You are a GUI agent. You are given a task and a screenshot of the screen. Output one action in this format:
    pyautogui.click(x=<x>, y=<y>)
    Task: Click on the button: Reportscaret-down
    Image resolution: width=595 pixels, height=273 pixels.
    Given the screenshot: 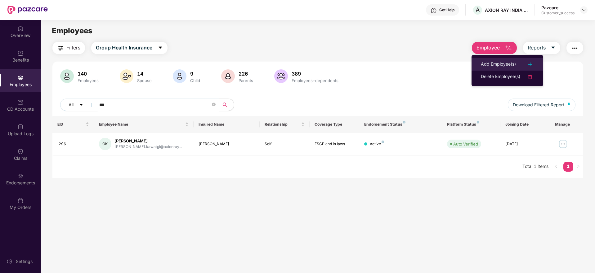 What is the action you would take?
    pyautogui.click(x=542, y=48)
    